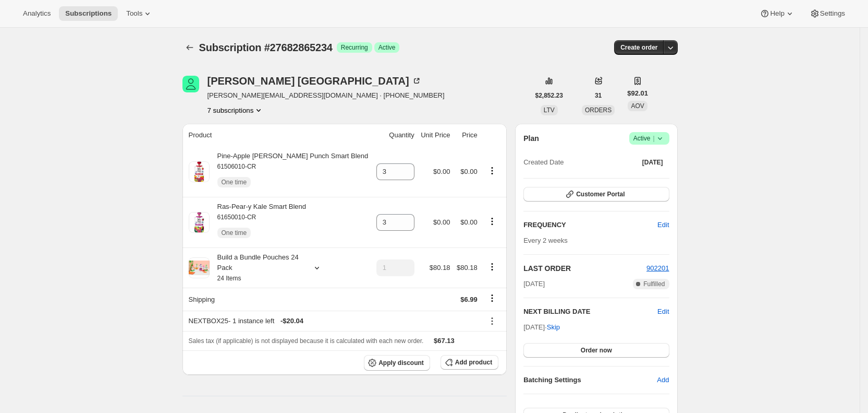 The height and width of the screenshot is (413, 868). I want to click on button: Create order, so click(639, 48).